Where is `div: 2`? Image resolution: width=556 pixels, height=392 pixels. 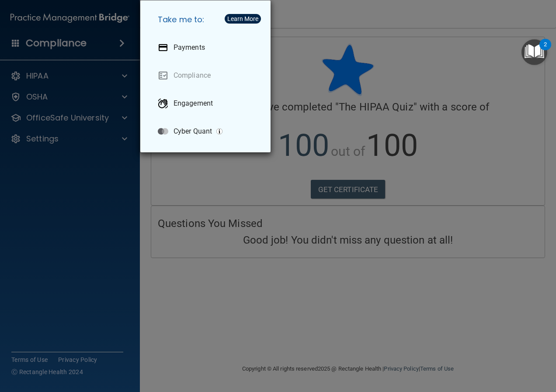
div: 2 is located at coordinates (545, 50).